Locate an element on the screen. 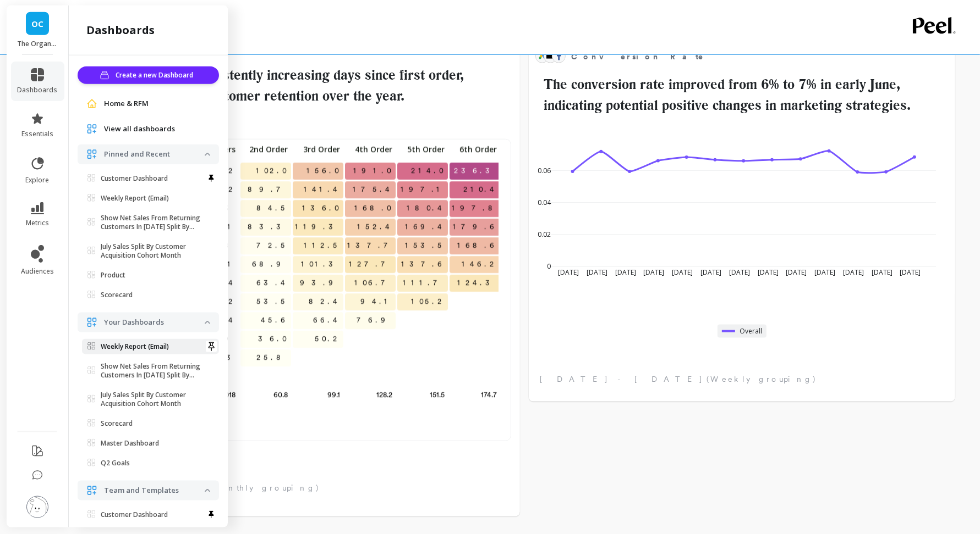 This screenshot has height=534, width=980. span: 169.4 is located at coordinates (426, 227).